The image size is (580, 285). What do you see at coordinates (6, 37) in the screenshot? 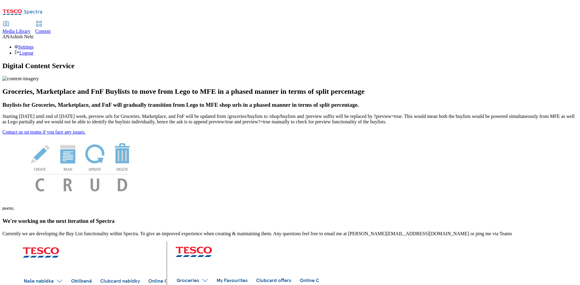
I see `span: AN` at bounding box center [6, 37].